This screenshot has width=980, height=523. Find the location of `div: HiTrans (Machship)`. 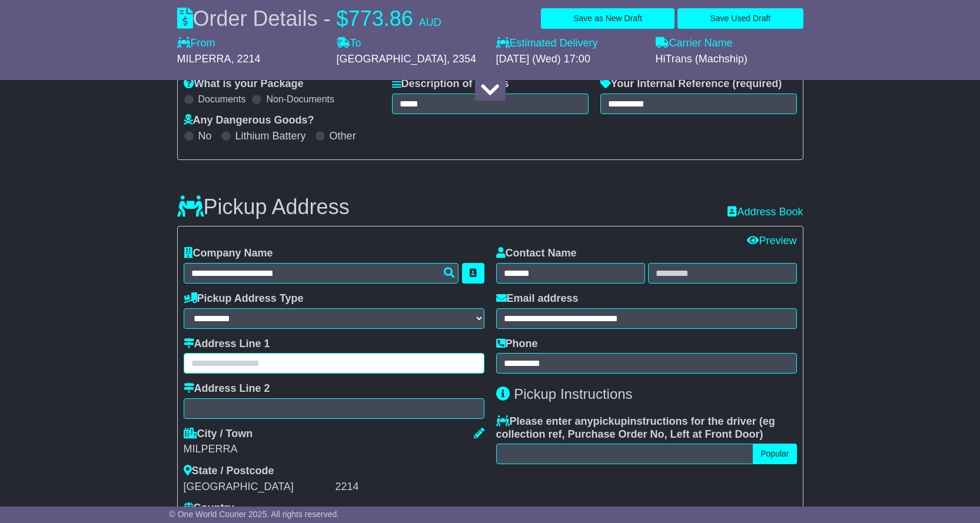

div: HiTrans (Machship) is located at coordinates (729, 60).